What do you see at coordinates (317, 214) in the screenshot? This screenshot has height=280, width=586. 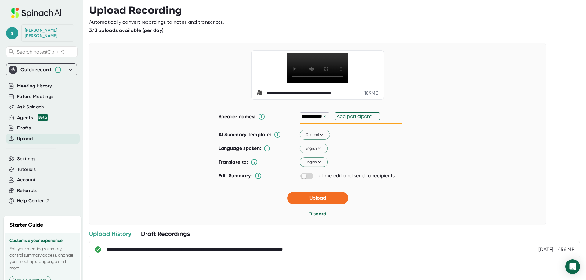 I see `span: Discard` at bounding box center [317, 214].